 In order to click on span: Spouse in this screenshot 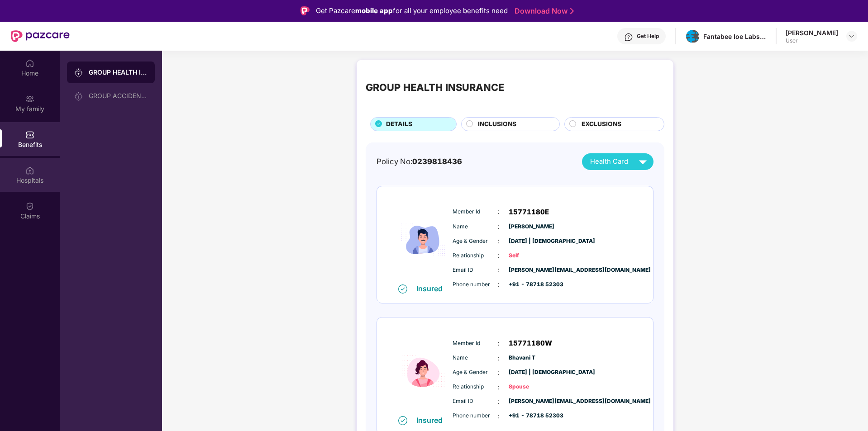, I will do `click(531, 387)`.